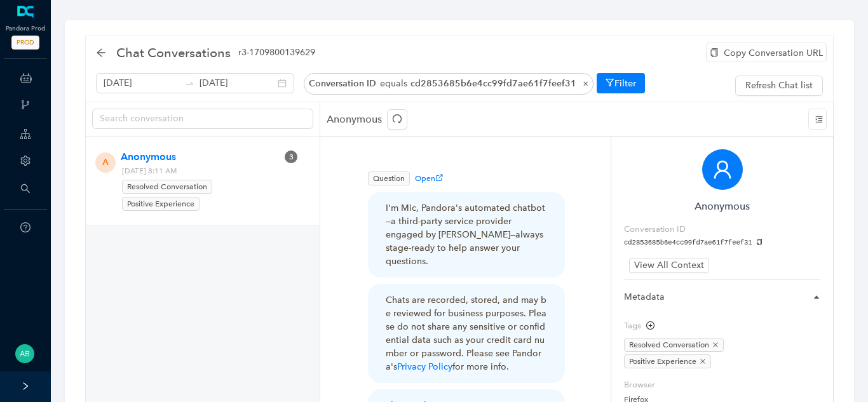 This screenshot has height=402, width=868. I want to click on sup: 3, so click(291, 157).